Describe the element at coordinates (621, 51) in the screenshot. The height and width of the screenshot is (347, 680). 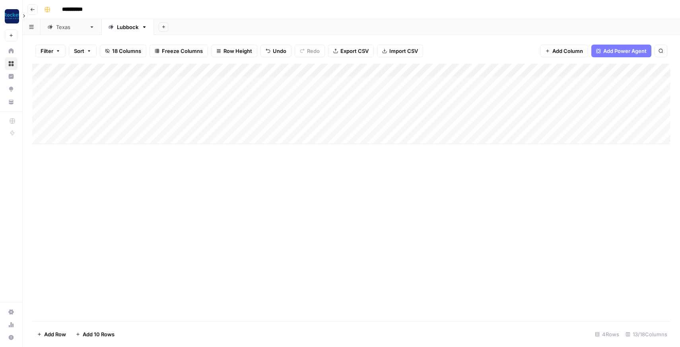
I see `button: Add Power Agent` at that location.